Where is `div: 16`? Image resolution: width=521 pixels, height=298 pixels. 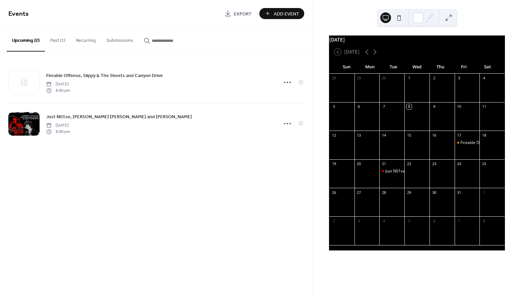 div: 16 is located at coordinates (434, 135).